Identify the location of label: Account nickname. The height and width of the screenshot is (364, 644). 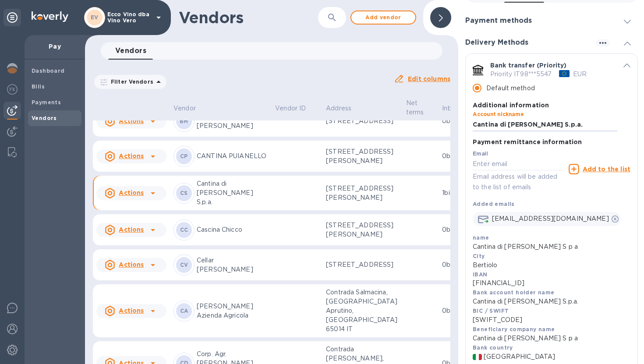
(498, 115).